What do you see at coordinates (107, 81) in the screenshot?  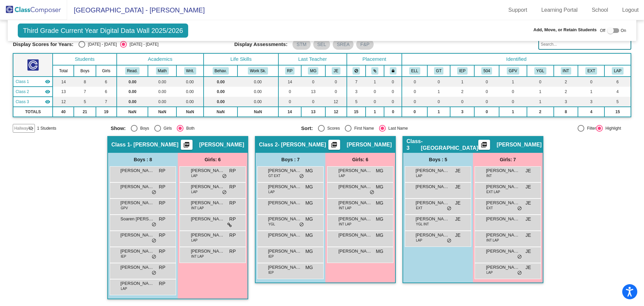 I see `td: 6` at bounding box center [107, 81].